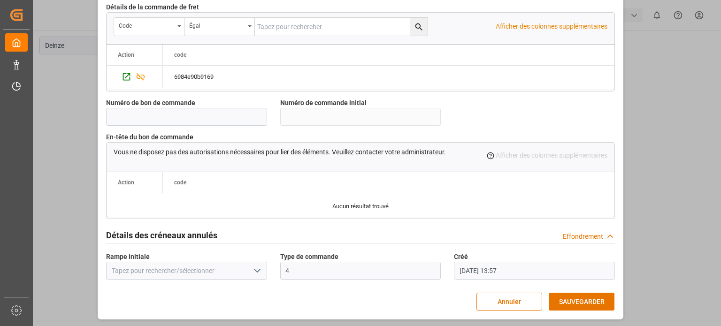 The width and height of the screenshot is (721, 326). Describe the element at coordinates (150, 137) in the screenshot. I see `font: En-tête du bon de commande` at that location.